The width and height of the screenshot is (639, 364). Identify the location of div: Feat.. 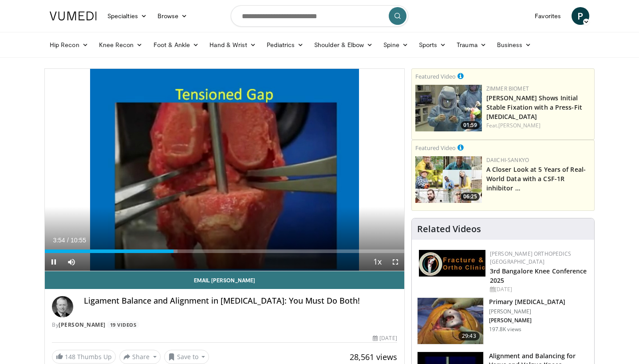
(538, 126).